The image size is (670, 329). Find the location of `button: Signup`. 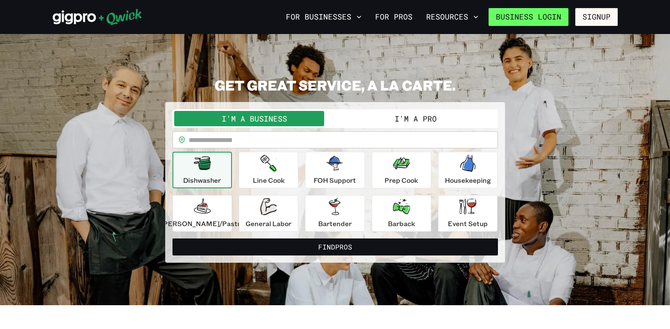

button: Signup is located at coordinates (596, 17).